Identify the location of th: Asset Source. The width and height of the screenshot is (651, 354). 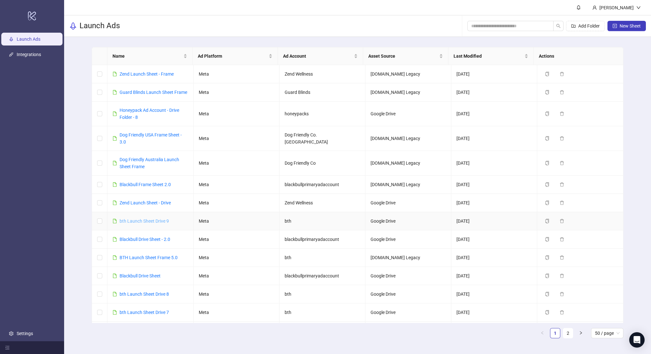
(406, 56).